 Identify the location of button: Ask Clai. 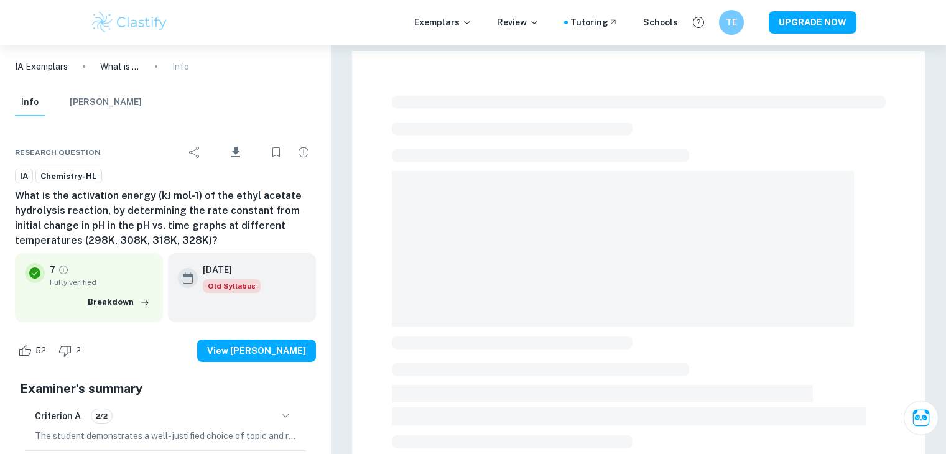
(921, 418).